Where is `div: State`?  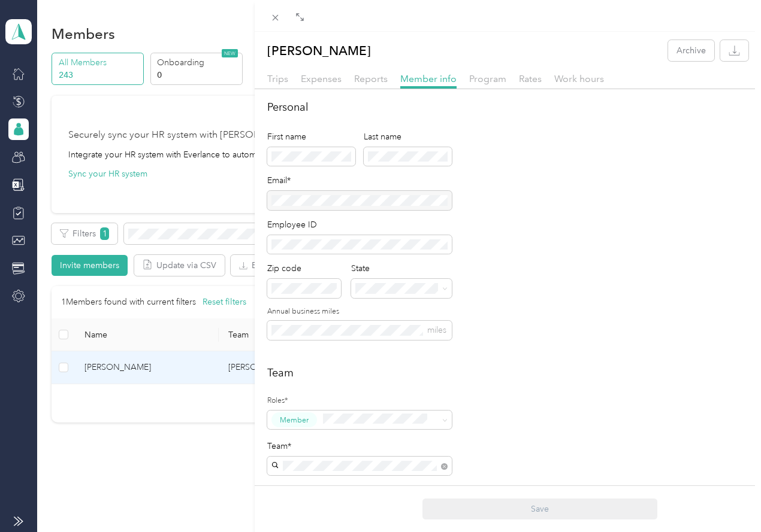
div: State is located at coordinates (401, 268).